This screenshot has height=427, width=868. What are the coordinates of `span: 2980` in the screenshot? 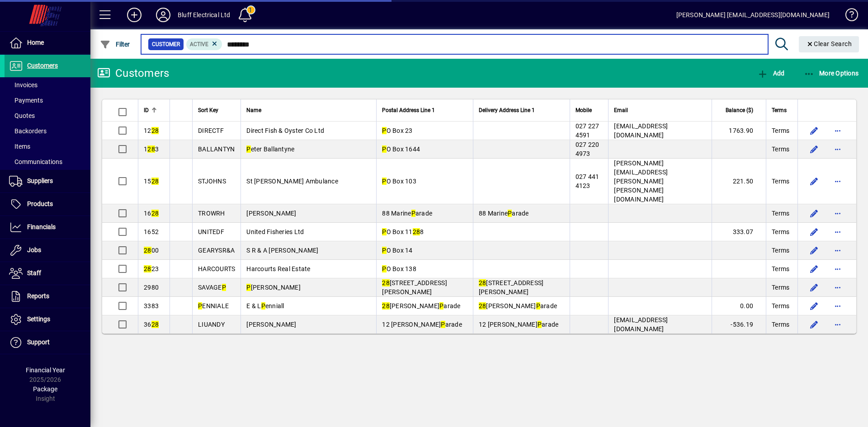 It's located at (151, 287).